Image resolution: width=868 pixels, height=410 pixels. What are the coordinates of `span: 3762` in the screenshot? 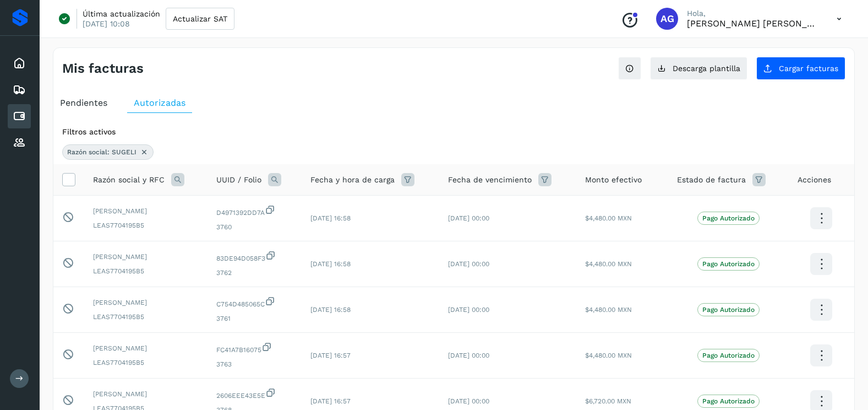 It's located at (254, 272).